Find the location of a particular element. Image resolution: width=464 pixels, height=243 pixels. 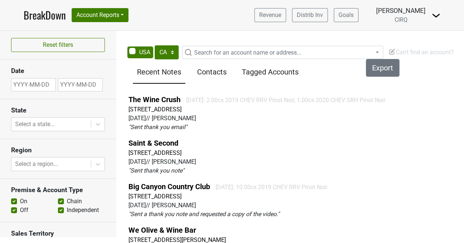

img: Dropdown Menu is located at coordinates (436, 15).